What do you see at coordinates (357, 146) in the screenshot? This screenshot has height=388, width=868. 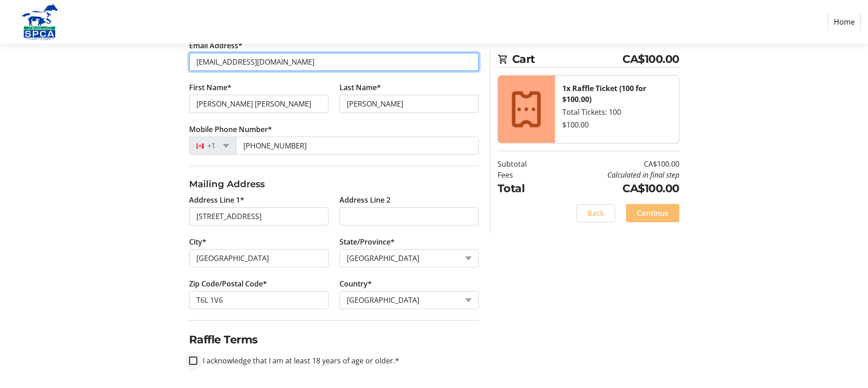 I see `input: (506) 234-5678` at bounding box center [357, 146].